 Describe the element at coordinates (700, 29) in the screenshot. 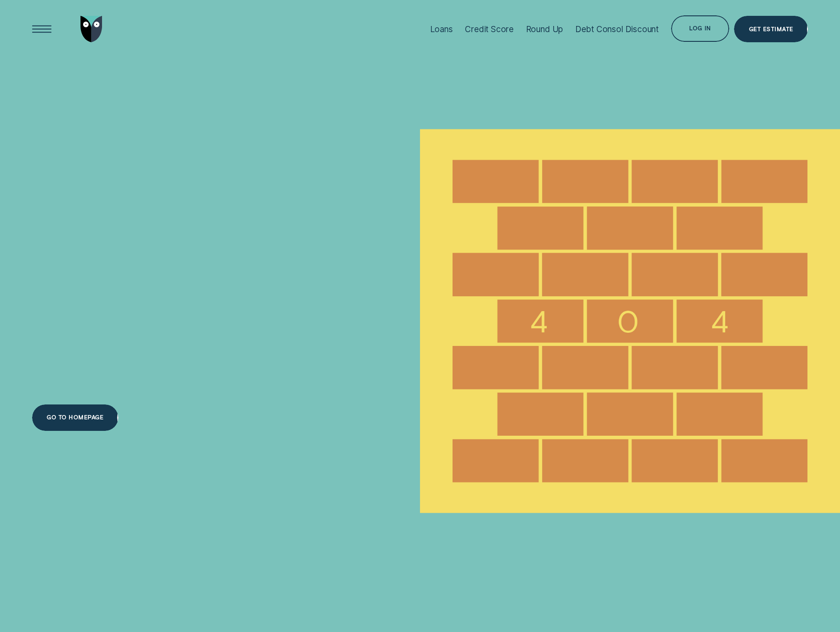

I see `button: Log in` at that location.